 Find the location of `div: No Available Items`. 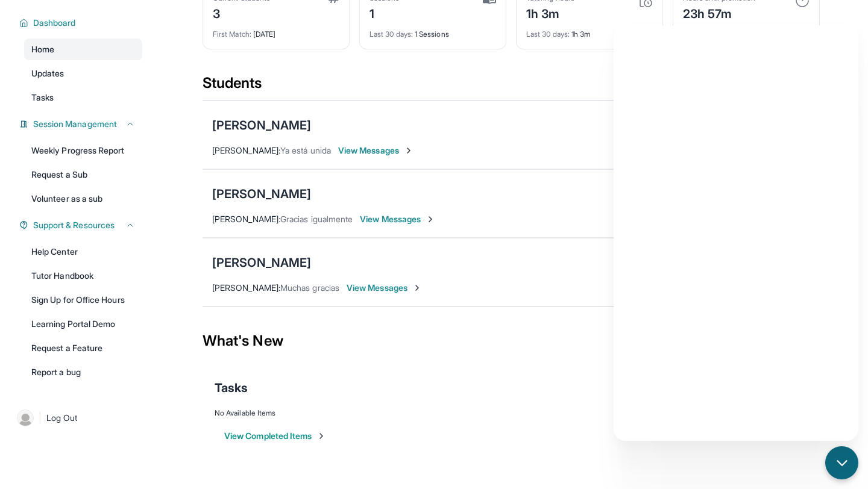

div: No Available Items is located at coordinates (511, 413).